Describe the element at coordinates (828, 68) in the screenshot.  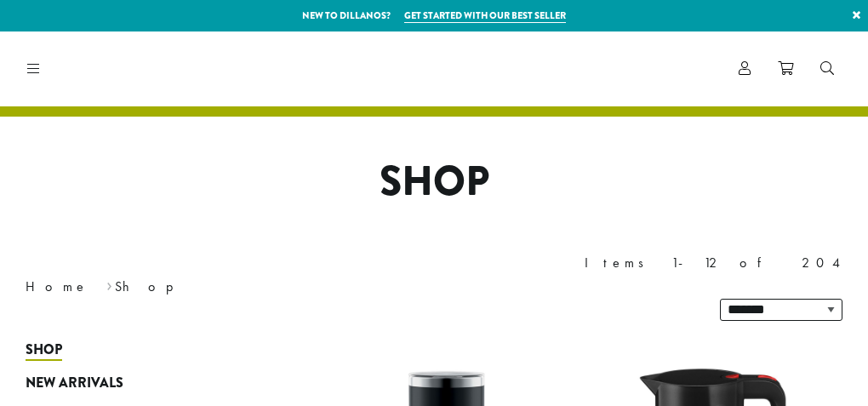
I see `a: Search` at that location.